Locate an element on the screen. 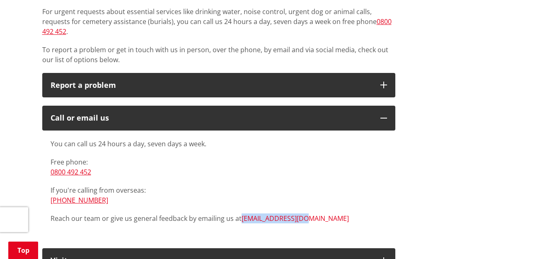  p: Free phone: is located at coordinates (219, 167).